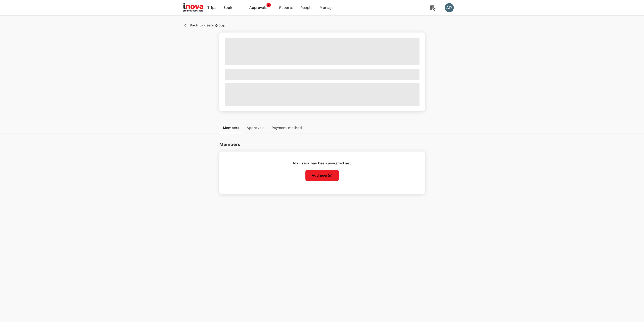 The height and width of the screenshot is (322, 644). Describe the element at coordinates (207, 25) in the screenshot. I see `p: Back to users group` at that location.